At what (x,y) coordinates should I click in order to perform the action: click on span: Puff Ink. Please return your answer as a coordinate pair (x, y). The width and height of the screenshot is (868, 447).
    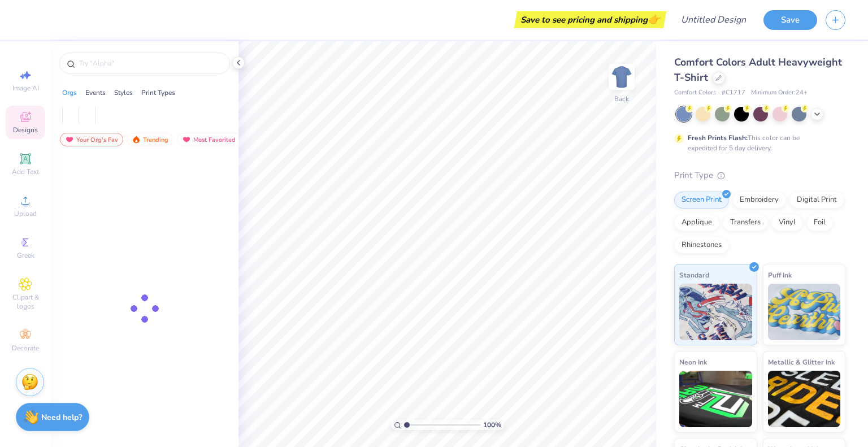
    Looking at the image, I should click on (780, 274).